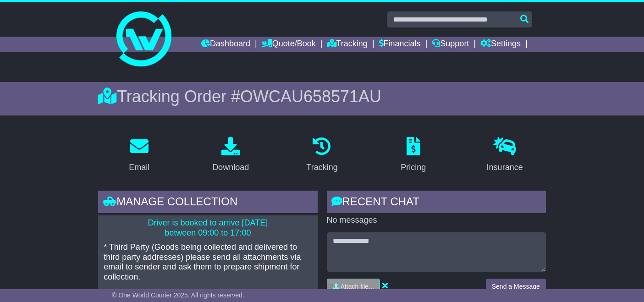  What do you see at coordinates (139, 155) in the screenshot?
I see `a: Email` at bounding box center [139, 155].